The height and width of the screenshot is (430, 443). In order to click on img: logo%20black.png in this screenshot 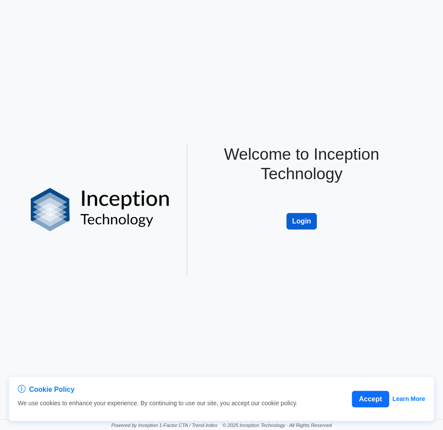, I will do `click(100, 210)`.